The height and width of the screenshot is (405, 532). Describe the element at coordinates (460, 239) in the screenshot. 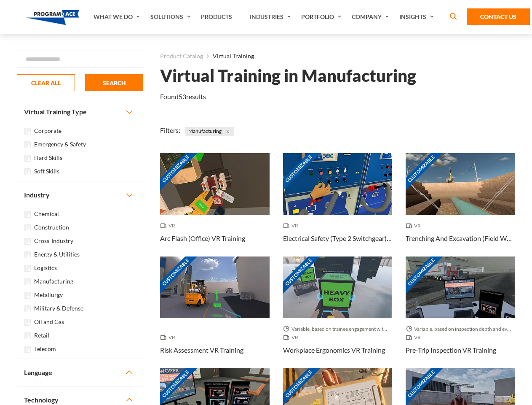

I see `h3: Trenching And Excavation (Field Work) VR Training` at that location.